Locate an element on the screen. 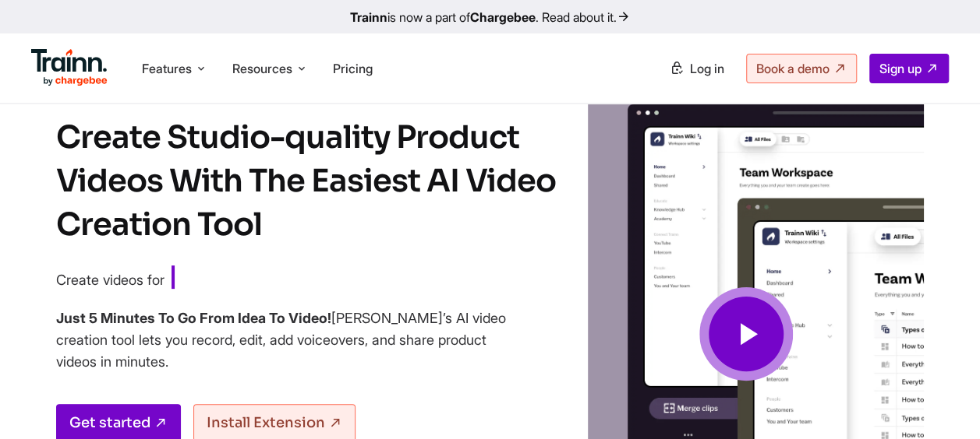 Image resolution: width=980 pixels, height=439 pixels. span: Sign up is located at coordinates (900, 68).